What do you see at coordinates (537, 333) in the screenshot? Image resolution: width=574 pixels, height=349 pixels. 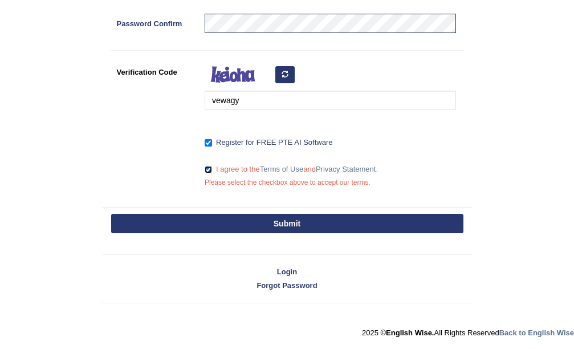 I see `strong: Back to English Wise` at bounding box center [537, 333].